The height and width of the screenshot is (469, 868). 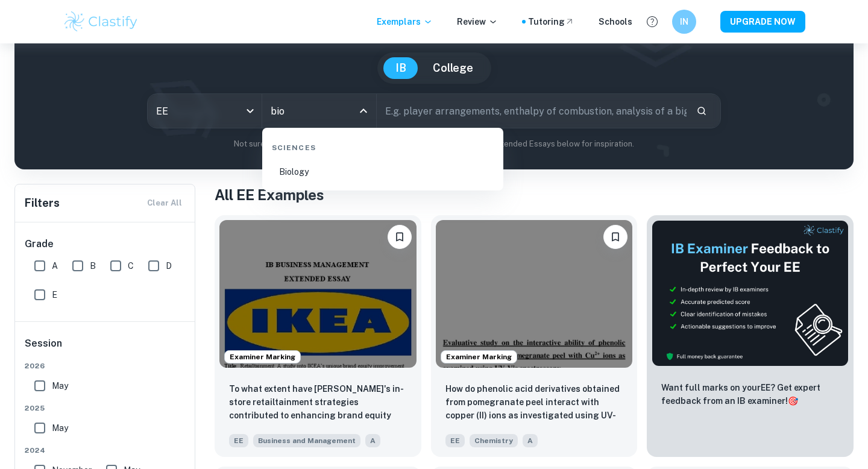 What do you see at coordinates (434, 144) in the screenshot?
I see `p: Not sure what to search for? You can always look through our example Extended Essays below for in...` at bounding box center [434, 144].